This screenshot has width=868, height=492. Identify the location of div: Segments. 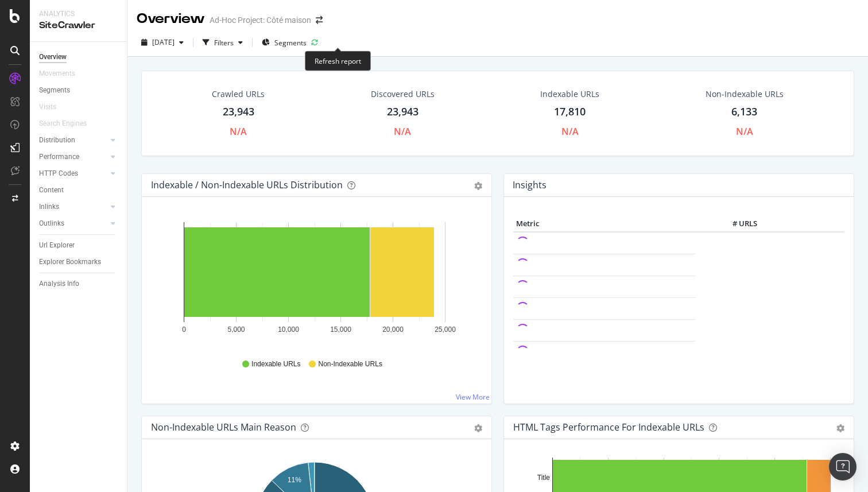
(54, 90).